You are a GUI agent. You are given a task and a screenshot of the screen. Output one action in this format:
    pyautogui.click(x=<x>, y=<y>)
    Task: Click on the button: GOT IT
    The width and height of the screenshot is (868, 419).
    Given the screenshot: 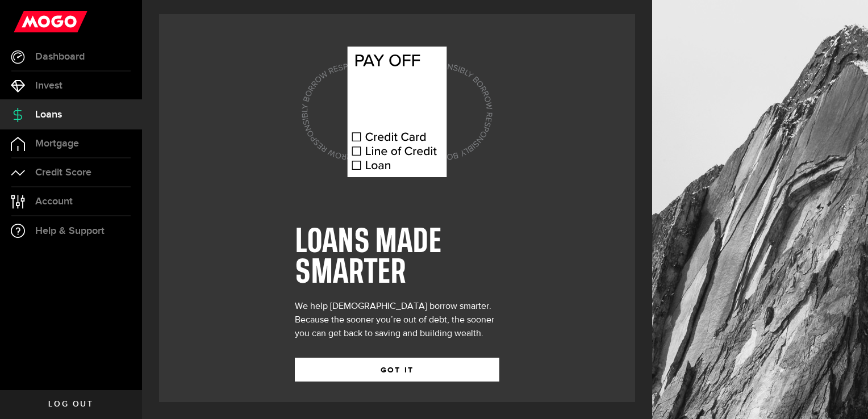 What is the action you would take?
    pyautogui.click(x=397, y=369)
    